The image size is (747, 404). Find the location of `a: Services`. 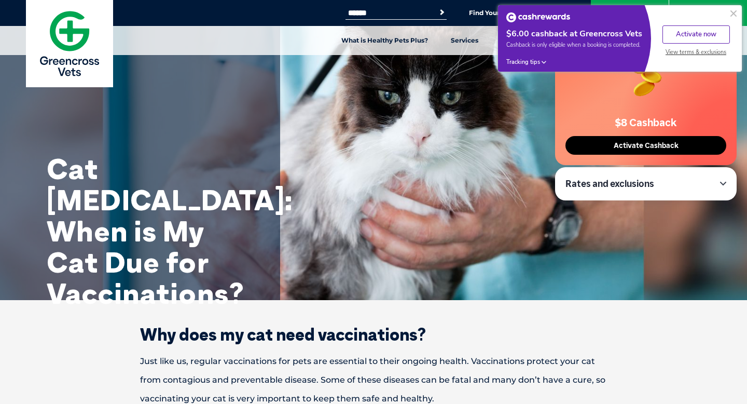

a: Services is located at coordinates (464, 40).